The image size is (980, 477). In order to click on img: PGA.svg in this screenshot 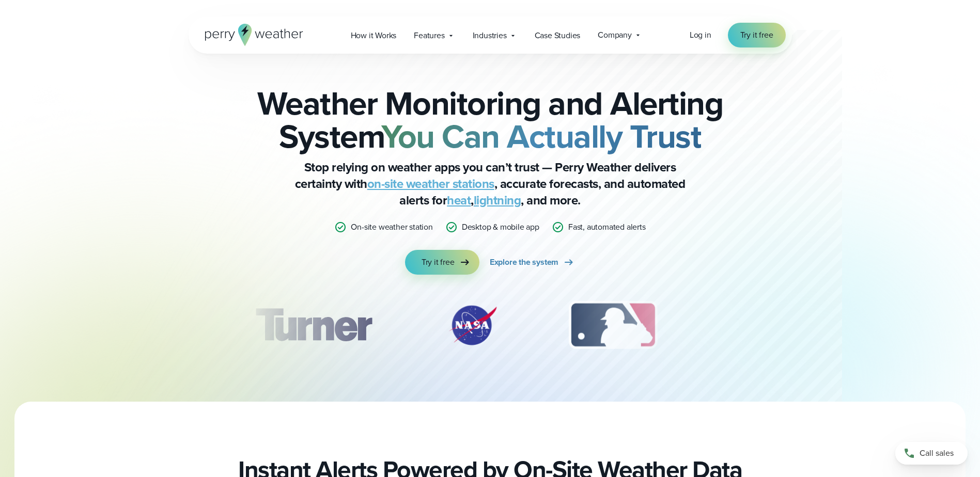, I will do `click(759, 326)`.